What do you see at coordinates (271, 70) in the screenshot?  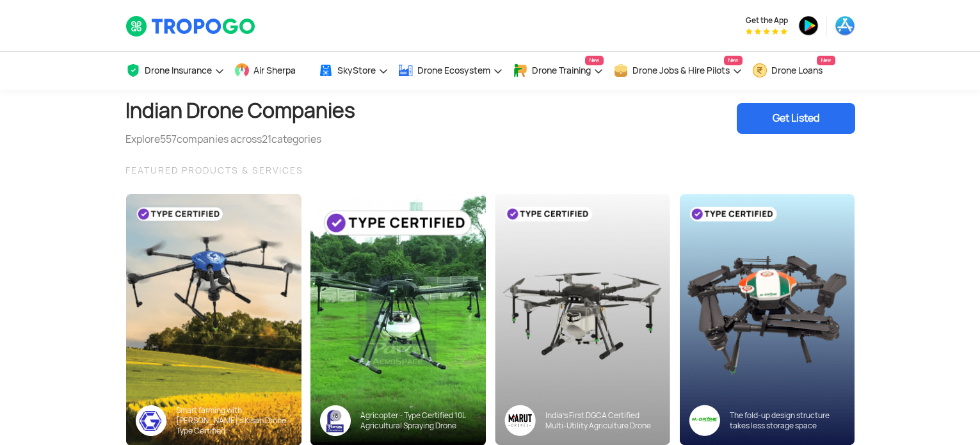 I see `a: Air Sherpa` at bounding box center [271, 70].